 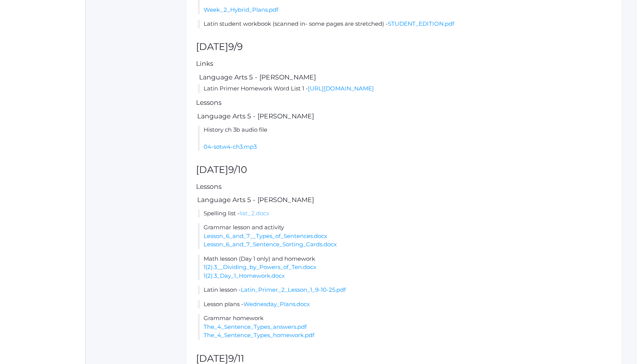 I want to click on a: Week_2_Hybrid_Plans.pdf, so click(x=241, y=9).